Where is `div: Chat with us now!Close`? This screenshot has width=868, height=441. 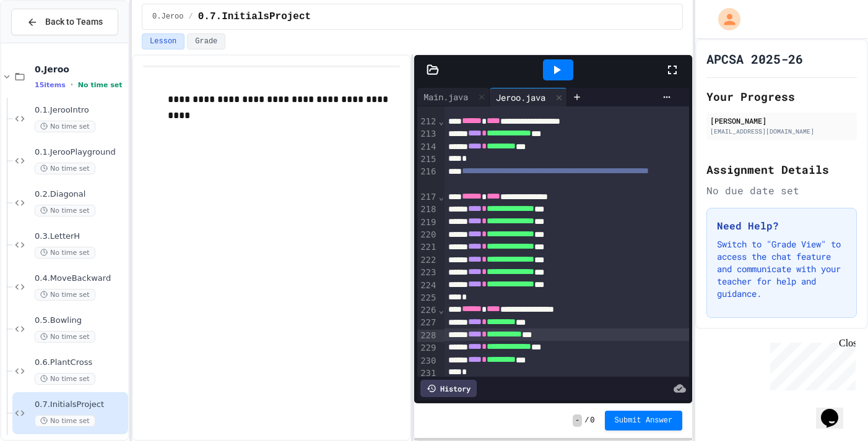 div: Chat with us now!Close is located at coordinates (45, 41).